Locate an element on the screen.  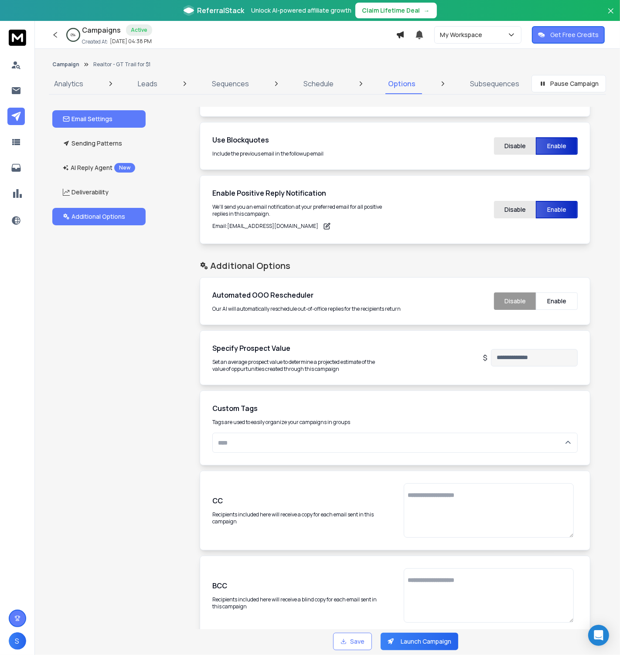
button: Pause Campaign is located at coordinates (568, 84).